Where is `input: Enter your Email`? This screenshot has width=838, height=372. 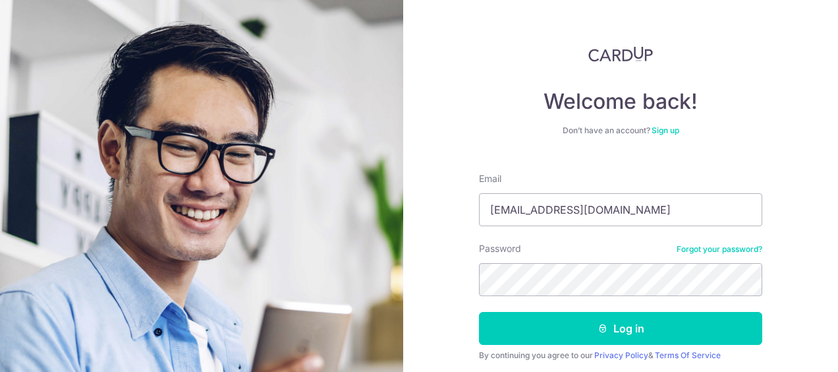 input: Enter your Email is located at coordinates (621, 210).